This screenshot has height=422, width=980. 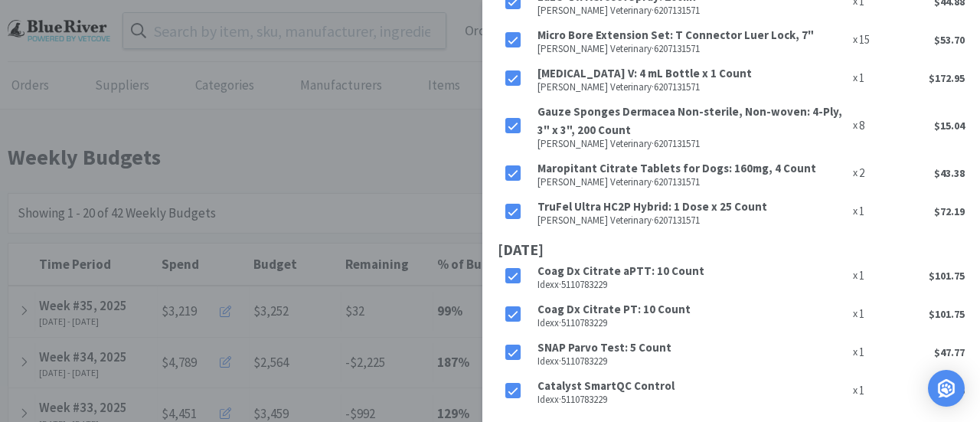 What do you see at coordinates (690, 120) in the screenshot?
I see `strong: Gauze Sponges Dermacea Non-sterile, Non-woven: 4-Ply, 3" x 3", 200 Count` at bounding box center [690, 120].